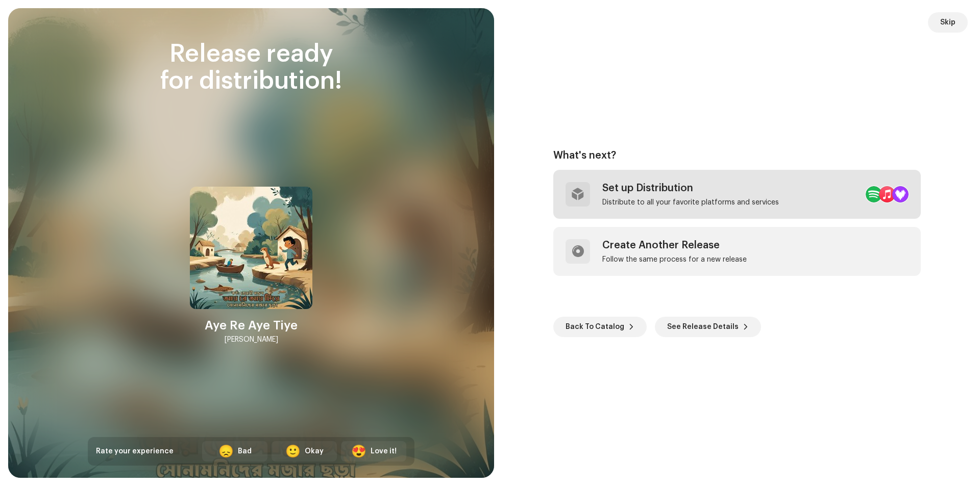 The height and width of the screenshot is (486, 980). What do you see at coordinates (600, 327) in the screenshot?
I see `button: Back To Catalog` at bounding box center [600, 327].